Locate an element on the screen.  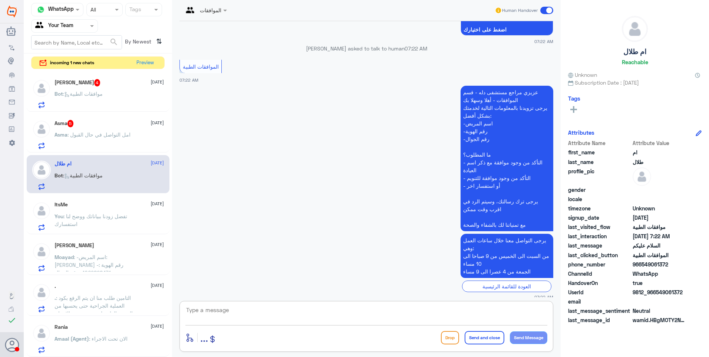
span: السلام عليكم is located at coordinates (659, 245).